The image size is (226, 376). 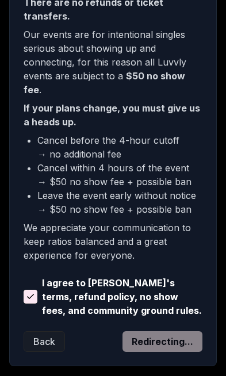 What do you see at coordinates (113, 62) in the screenshot?
I see `p: Our events are for intentional singles serious about showing up and connecting, for this reason a...` at bounding box center [113, 62].